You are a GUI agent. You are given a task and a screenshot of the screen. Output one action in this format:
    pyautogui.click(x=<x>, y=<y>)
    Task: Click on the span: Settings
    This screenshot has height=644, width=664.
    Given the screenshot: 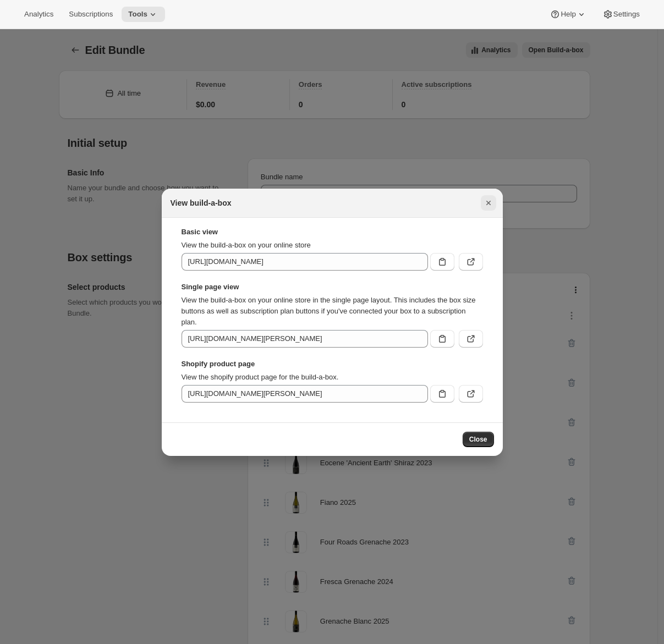 What is the action you would take?
    pyautogui.click(x=626, y=15)
    